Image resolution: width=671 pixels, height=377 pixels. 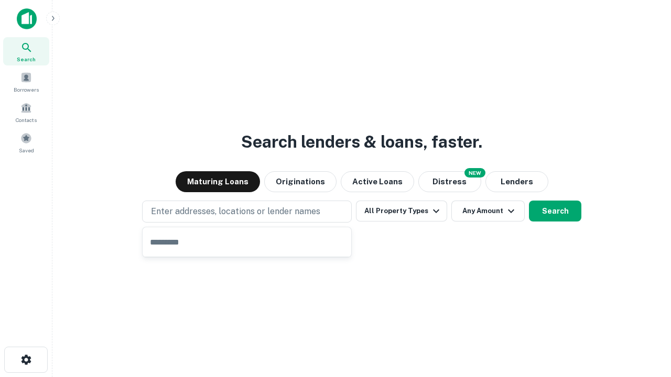 What do you see at coordinates (26, 142) in the screenshot?
I see `div: Saved` at bounding box center [26, 142].